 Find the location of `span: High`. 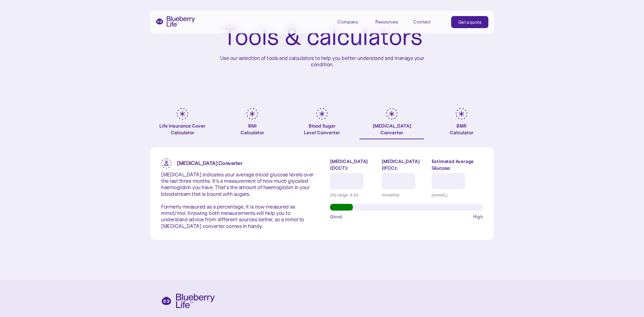

span: High is located at coordinates (478, 217).